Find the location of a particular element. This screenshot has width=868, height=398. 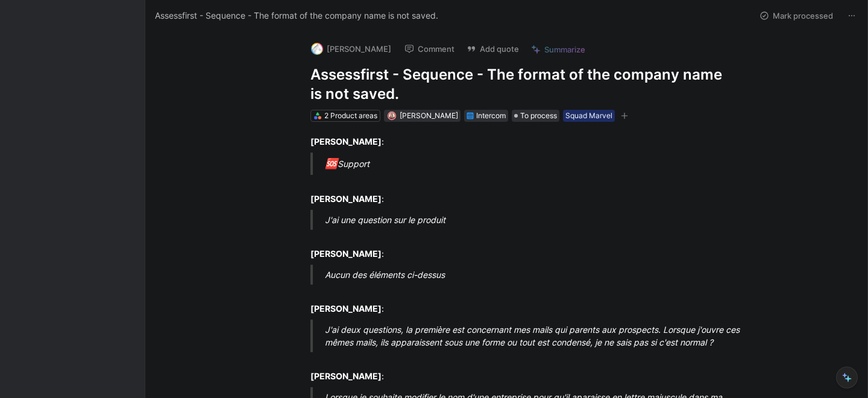

div: Intercom is located at coordinates (491, 116).